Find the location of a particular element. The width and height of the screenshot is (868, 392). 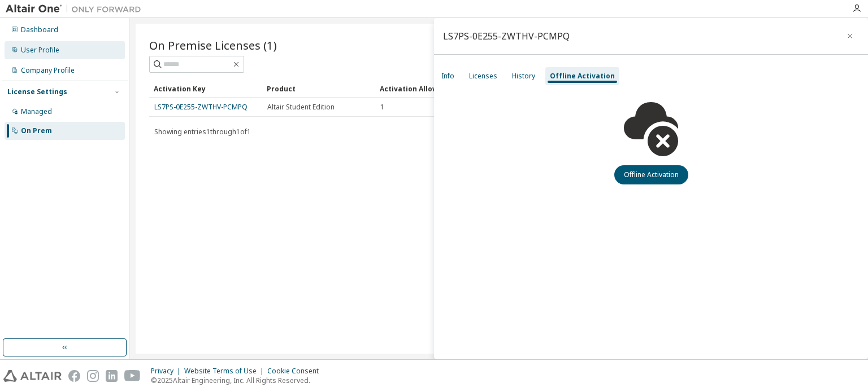

img: altair_logo.svg is located at coordinates (32, 376).